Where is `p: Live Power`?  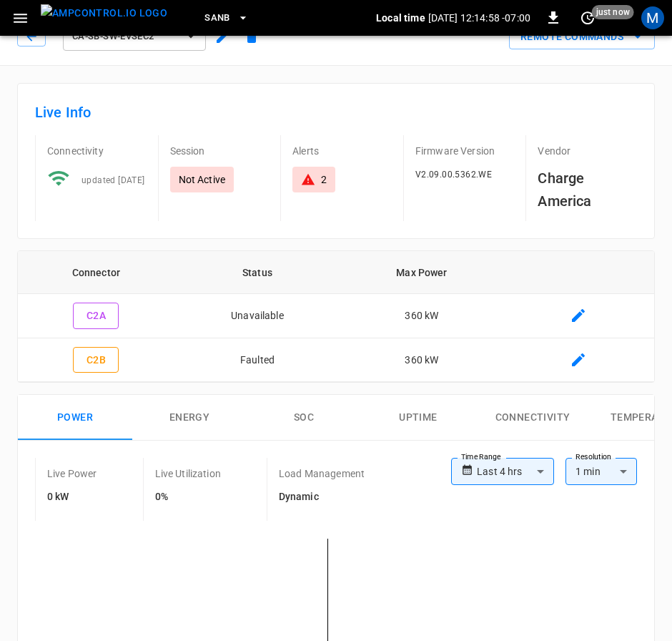 p: Live Power is located at coordinates (72, 473).